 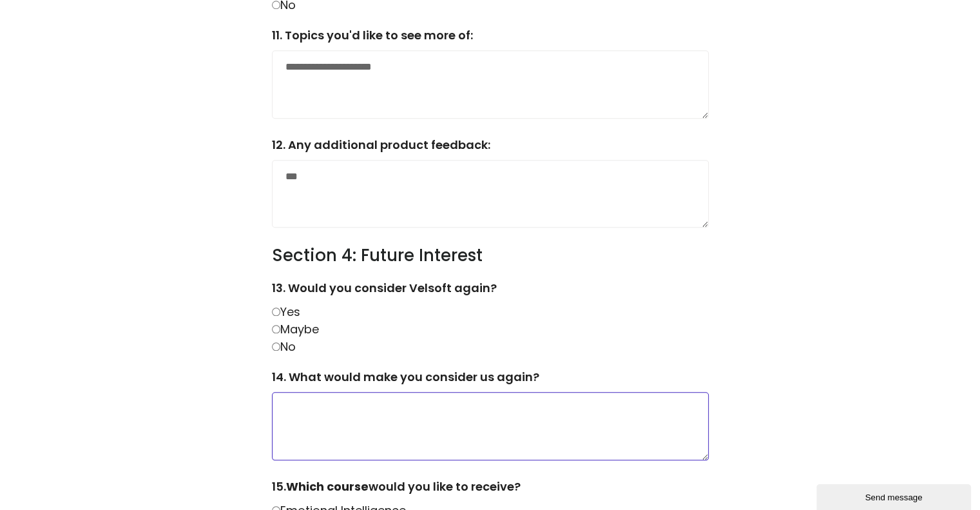 What do you see at coordinates (77, 15) in the screenshot?
I see `div: Send message` at bounding box center [77, 15].